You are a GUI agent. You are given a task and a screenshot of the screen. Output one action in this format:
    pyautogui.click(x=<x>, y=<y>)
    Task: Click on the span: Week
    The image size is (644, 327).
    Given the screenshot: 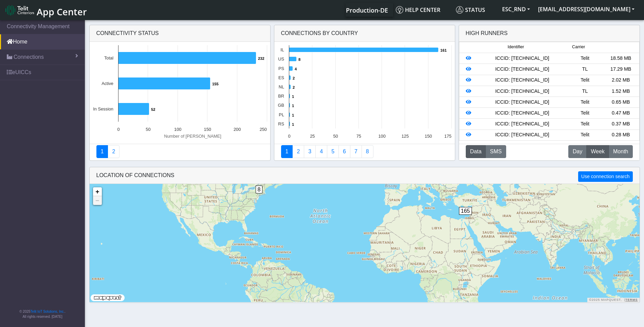 What is the action you would take?
    pyautogui.click(x=598, y=151)
    